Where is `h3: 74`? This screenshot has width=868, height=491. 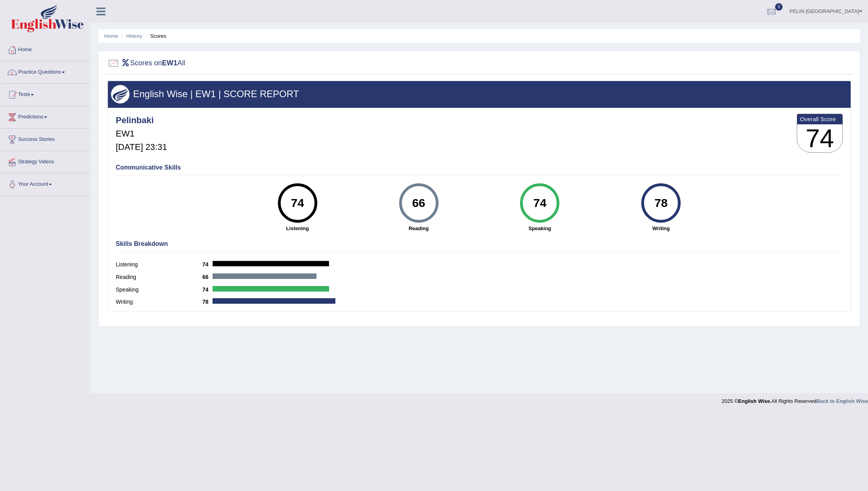 h3: 74 is located at coordinates (820, 138).